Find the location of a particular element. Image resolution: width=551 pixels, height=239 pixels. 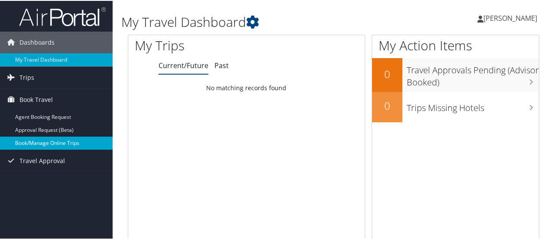

h3: Trips Missing Hotels is located at coordinates (473, 105).